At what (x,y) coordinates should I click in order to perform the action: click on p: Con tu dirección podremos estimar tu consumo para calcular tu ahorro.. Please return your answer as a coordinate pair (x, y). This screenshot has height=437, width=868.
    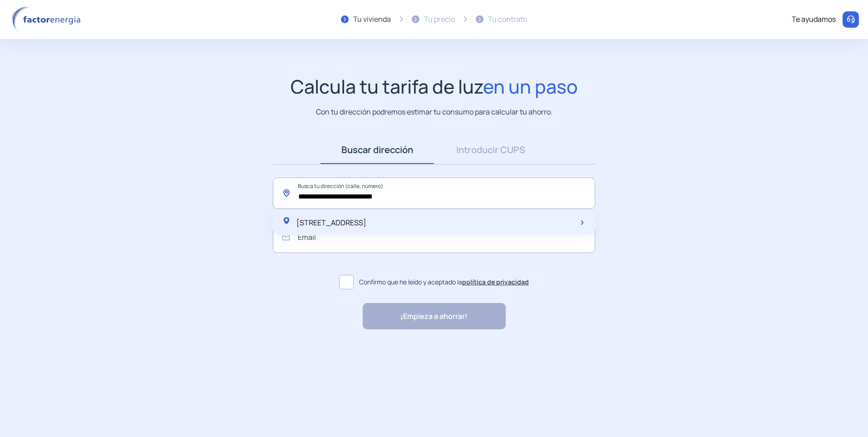
    Looking at the image, I should click on (434, 112).